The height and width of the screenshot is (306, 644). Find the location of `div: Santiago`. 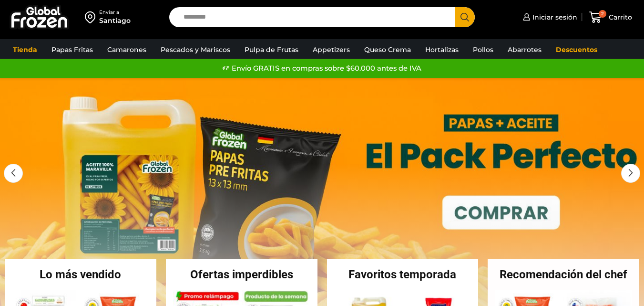

div: Santiago is located at coordinates (115, 20).